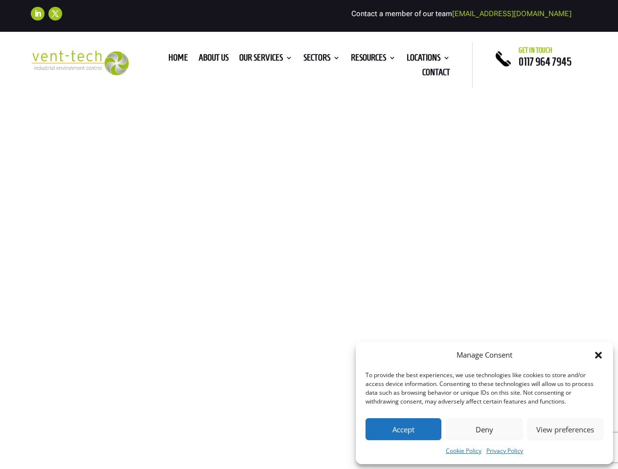 The height and width of the screenshot is (469, 618). Describe the element at coordinates (484, 389) in the screenshot. I see `div: To provide the best experiences, we use technologies like cookies to store and/or access device i...` at that location.